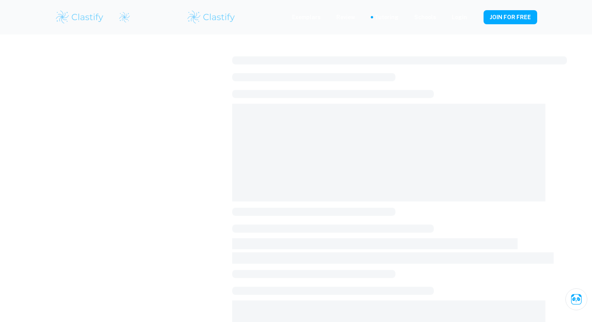 The image size is (592, 322). What do you see at coordinates (576, 300) in the screenshot?
I see `button: Ask Clai` at bounding box center [576, 300].